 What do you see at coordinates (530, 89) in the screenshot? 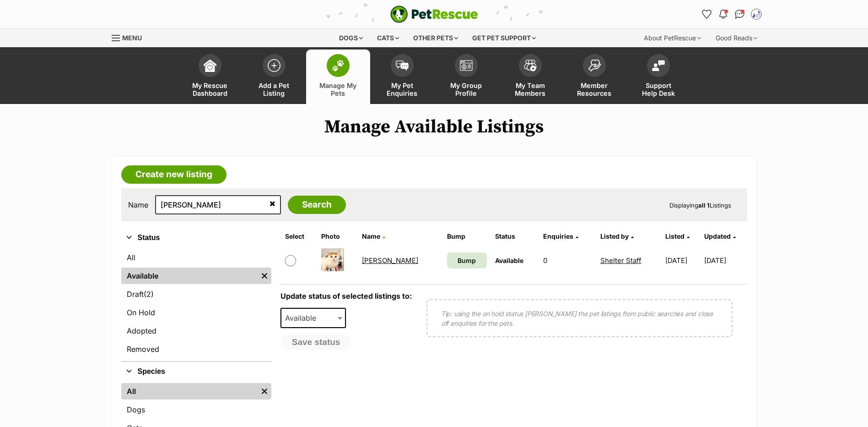
I see `span: My Team Members` at bounding box center [530, 89].